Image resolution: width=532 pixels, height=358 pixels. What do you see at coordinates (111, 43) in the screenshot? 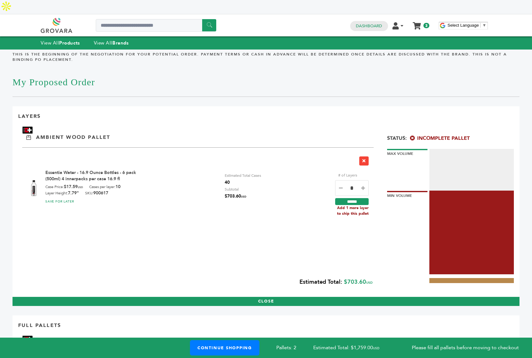
I see `a: View AllBrands` at bounding box center [111, 43].